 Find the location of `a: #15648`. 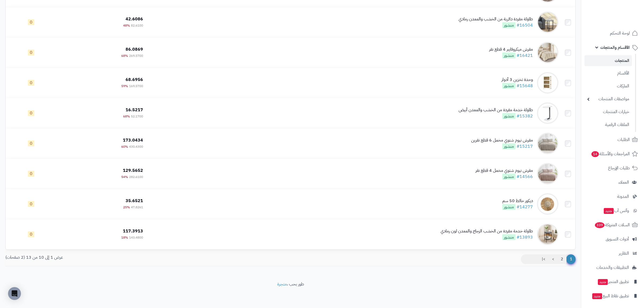

a: #15648 is located at coordinates (524, 86).